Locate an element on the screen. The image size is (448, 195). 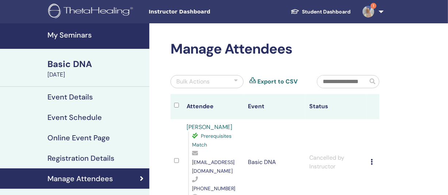
img: logo.png is located at coordinates (92, 12).